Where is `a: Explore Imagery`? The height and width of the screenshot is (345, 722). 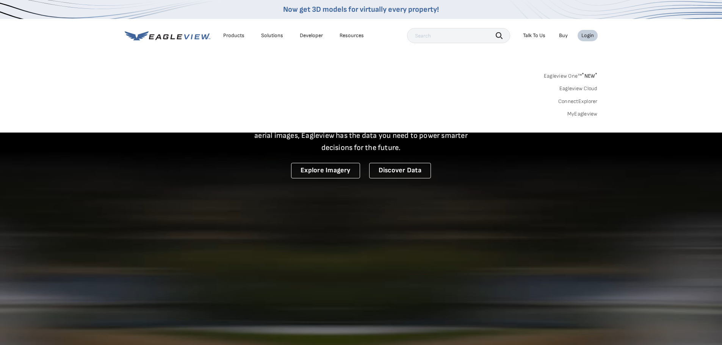 a: Explore Imagery is located at coordinates (325, 170).